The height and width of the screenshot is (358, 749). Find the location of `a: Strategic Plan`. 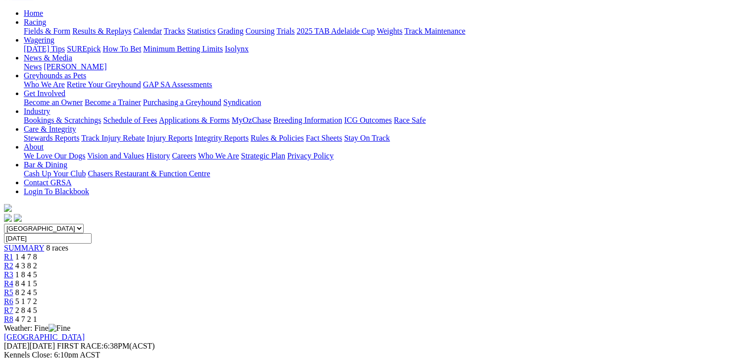

a: Strategic Plan is located at coordinates (263, 155).